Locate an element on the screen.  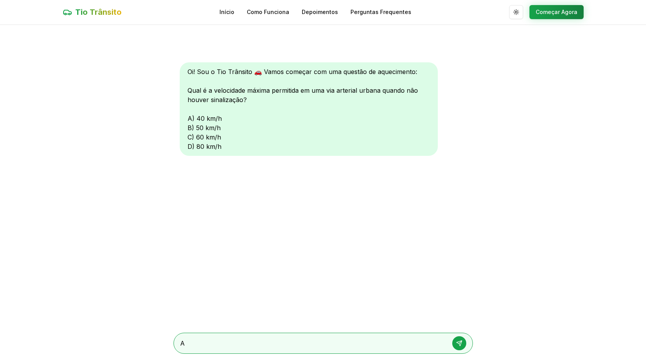
div: Oi! Sou o Tio Trânsito 🚗 Vamos começar com uma questão de aquecimento: Qual é a velocidade máxima... is located at coordinates (309, 109).